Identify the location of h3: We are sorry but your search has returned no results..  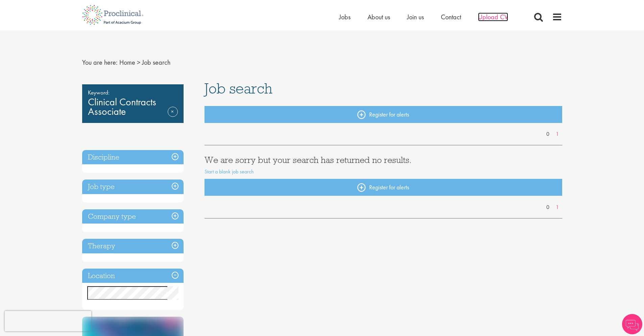
(383, 160).